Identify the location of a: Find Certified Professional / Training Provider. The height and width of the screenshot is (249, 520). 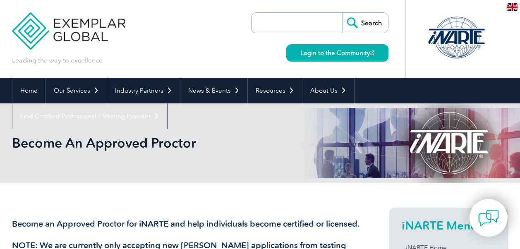
(90, 116).